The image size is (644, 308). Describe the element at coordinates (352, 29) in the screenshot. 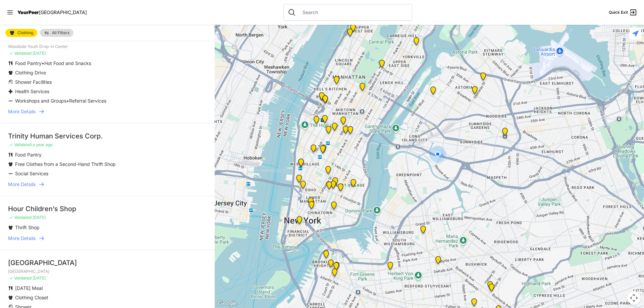

I see `div: Pathways Adult Drop-In Program` at that location.